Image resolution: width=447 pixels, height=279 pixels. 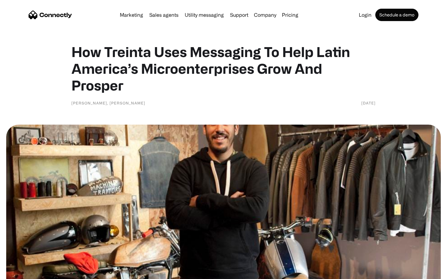 What do you see at coordinates (239, 15) in the screenshot?
I see `a: Support` at bounding box center [239, 15].